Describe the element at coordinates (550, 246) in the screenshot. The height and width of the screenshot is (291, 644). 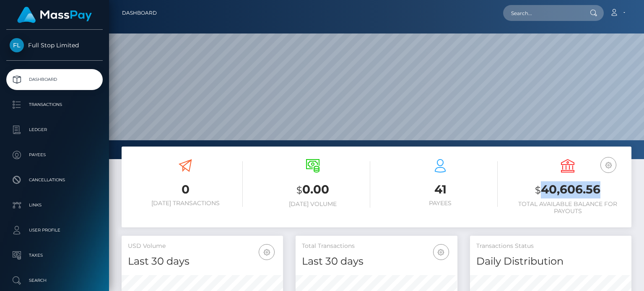
I see `h5: Transactions Status` at that location.